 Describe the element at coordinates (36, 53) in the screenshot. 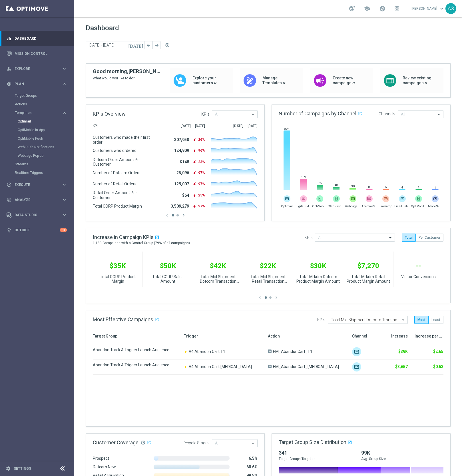

I see `div: Mission Control` at that location.